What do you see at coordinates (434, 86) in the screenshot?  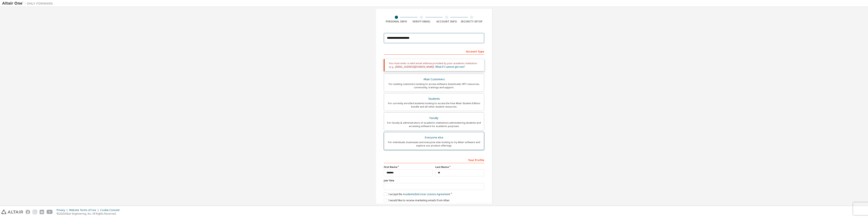 I see `div: For existing customers looking to access software downloads, HPC resources, community, trainings ...` at bounding box center [434, 86].